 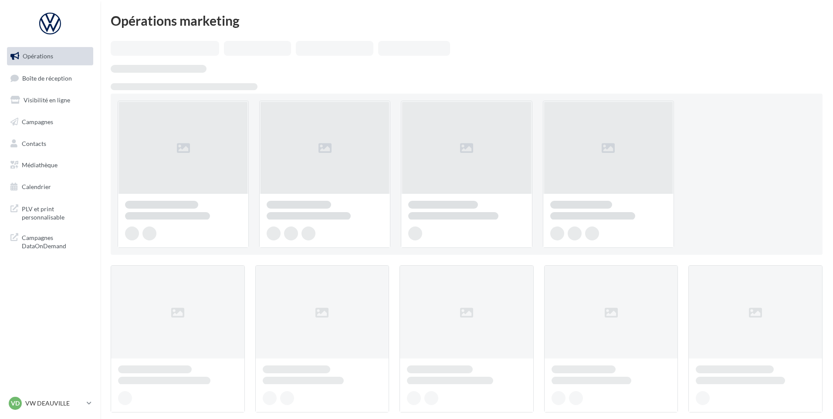 I want to click on a: Médiathèque, so click(x=50, y=165).